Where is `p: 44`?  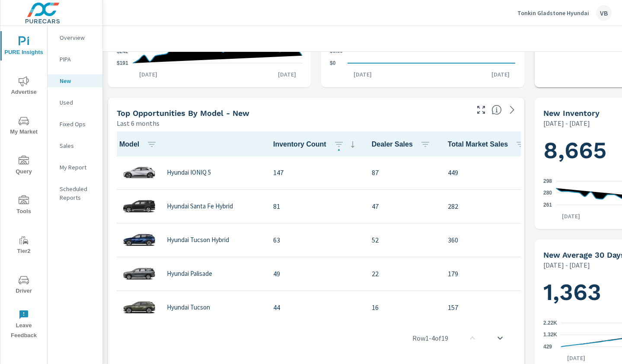 p: 44 is located at coordinates (315, 307).